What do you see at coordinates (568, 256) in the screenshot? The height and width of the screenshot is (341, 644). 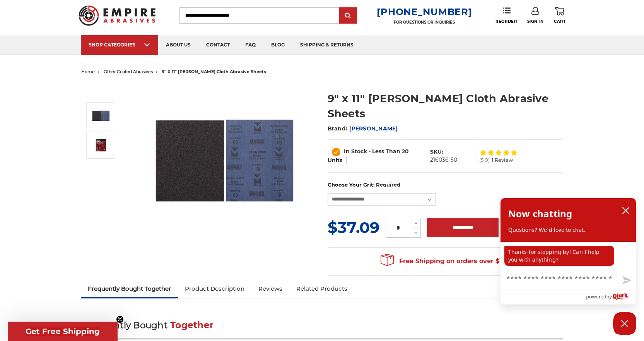 I see `div: chat` at bounding box center [568, 256].